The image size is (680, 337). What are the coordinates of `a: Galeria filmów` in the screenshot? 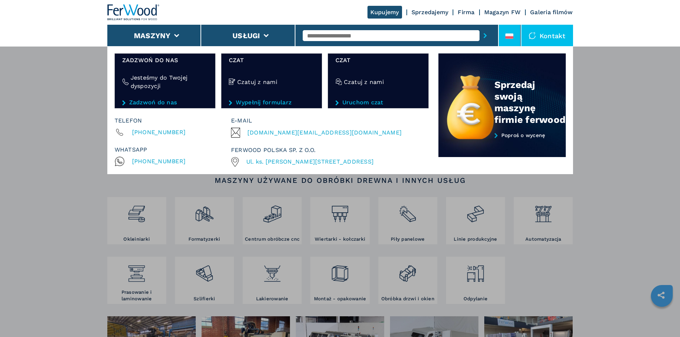 It's located at (551, 12).